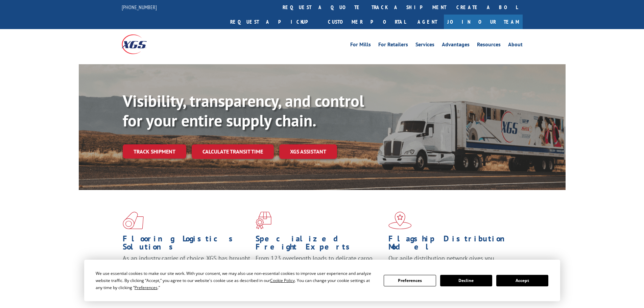 Image resolution: width=644 pixels, height=308 pixels. I want to click on h1: Flooring Logistics Solutions, so click(186, 245).